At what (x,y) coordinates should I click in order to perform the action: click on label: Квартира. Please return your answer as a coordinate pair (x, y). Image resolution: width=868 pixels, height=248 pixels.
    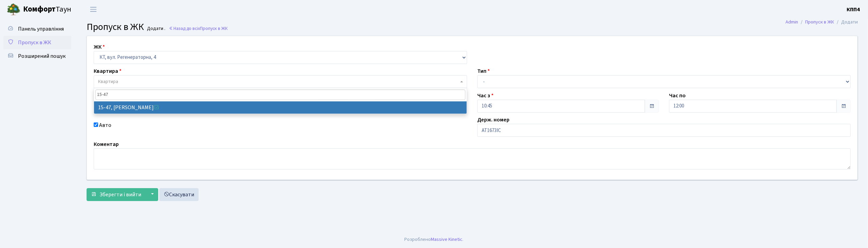
    Looking at the image, I should click on (107, 71).